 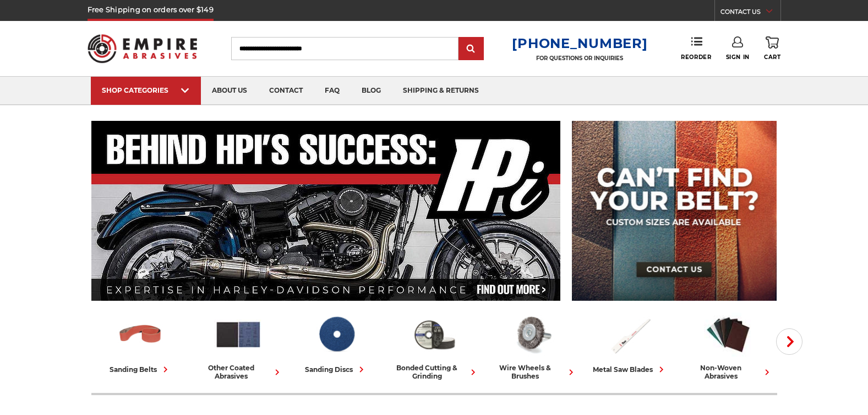 I want to click on img: Sanding Belts, so click(x=141, y=334).